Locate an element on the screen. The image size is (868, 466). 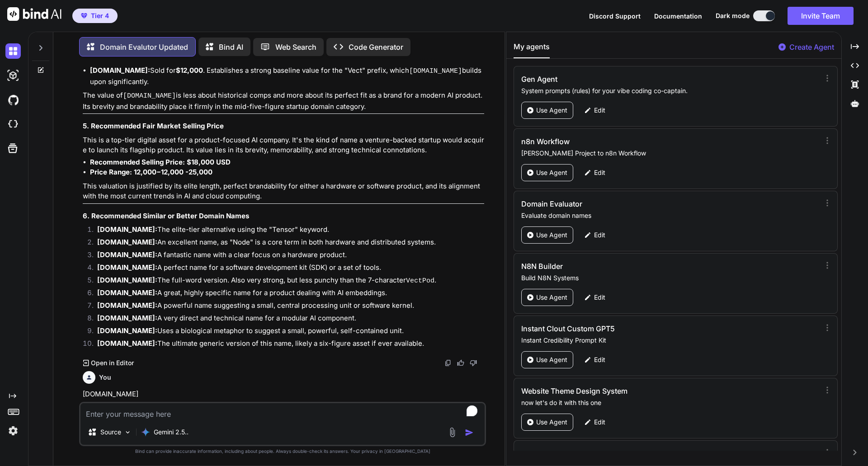
h6: You is located at coordinates (105, 377).